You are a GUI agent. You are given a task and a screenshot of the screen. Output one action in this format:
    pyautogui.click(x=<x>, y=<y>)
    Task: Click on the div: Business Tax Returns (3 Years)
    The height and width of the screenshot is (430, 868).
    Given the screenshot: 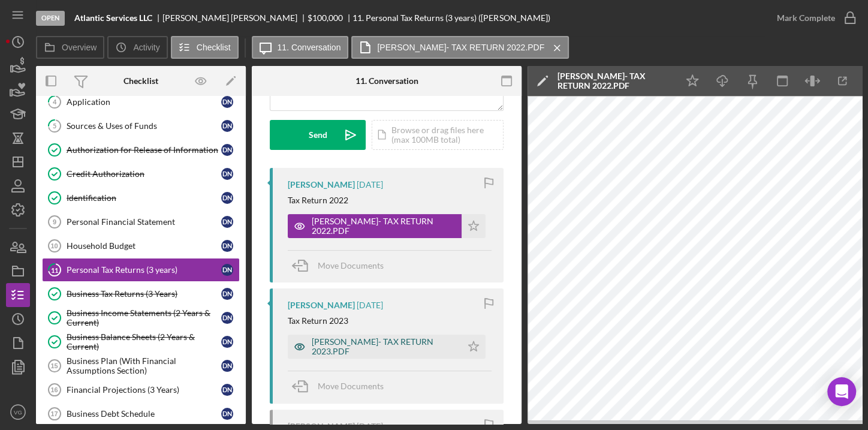 What is the action you would take?
    pyautogui.click(x=144, y=293)
    